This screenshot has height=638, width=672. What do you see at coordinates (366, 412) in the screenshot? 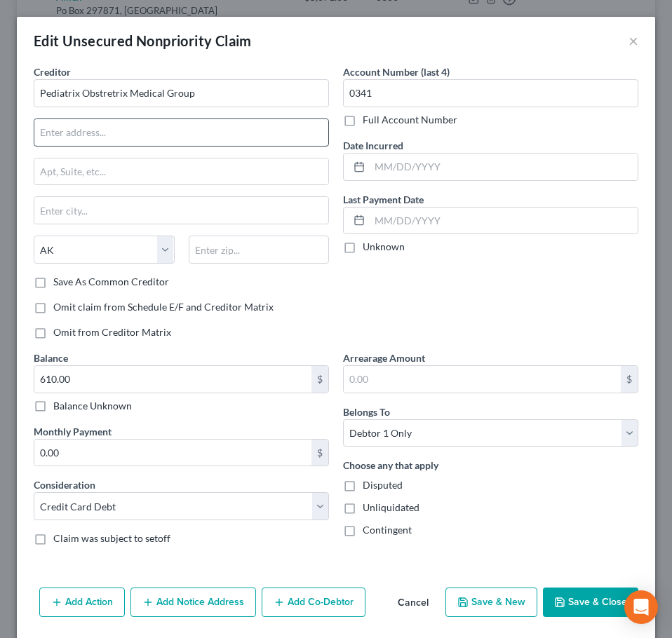
I see `span: Belongs To` at bounding box center [366, 412].